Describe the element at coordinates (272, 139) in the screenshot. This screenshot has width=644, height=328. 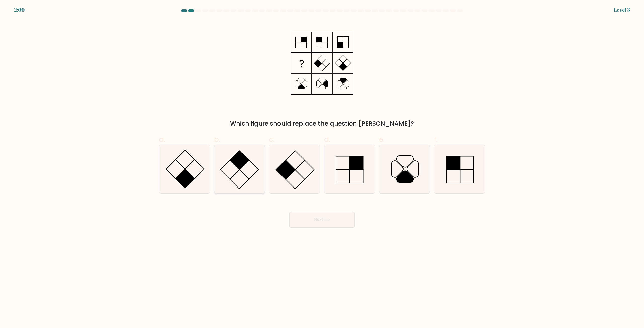
I see `span: c.` at that location.